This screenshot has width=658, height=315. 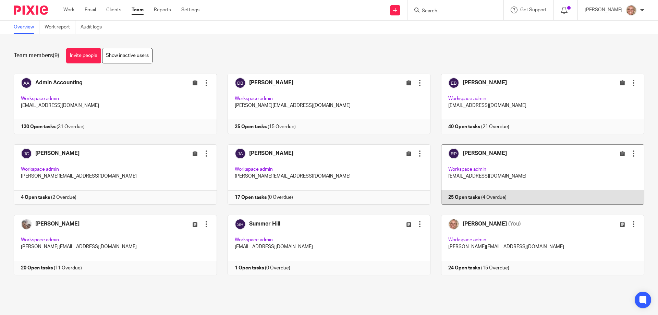 I want to click on a: Email, so click(x=90, y=10).